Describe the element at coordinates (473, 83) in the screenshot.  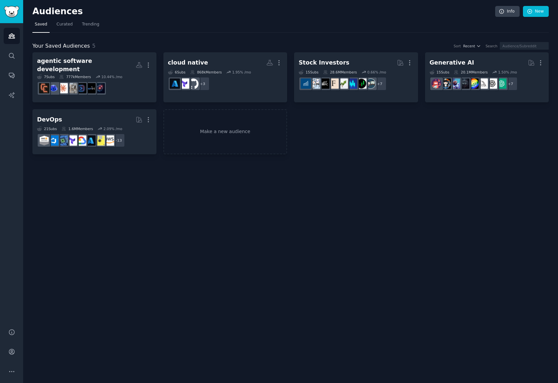
I see `img: GPT3` at that location.